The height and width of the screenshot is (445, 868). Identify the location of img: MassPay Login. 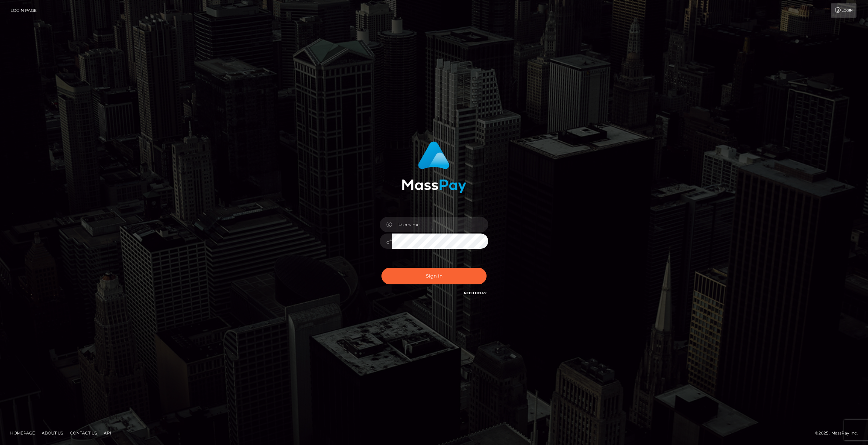
(434, 167).